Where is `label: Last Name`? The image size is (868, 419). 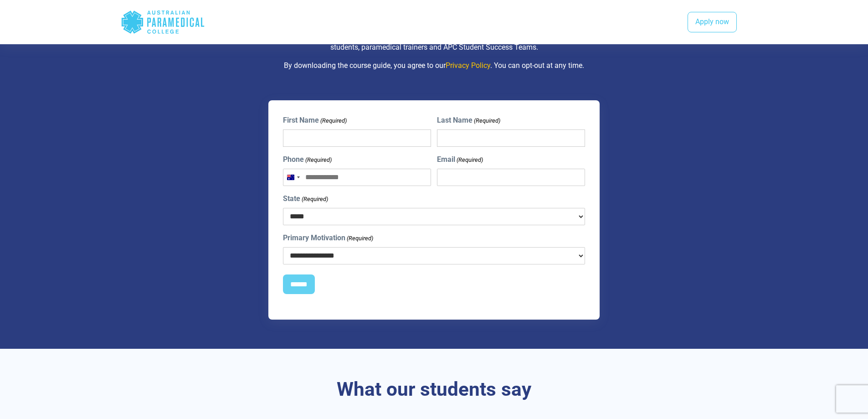
label: Last Name is located at coordinates (468, 120).